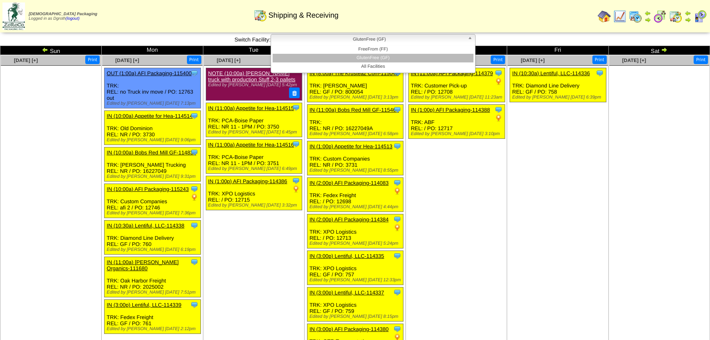 The height and width of the screenshot is (340, 710). What do you see at coordinates (73, 18) in the screenshot?
I see `a: (logout)` at bounding box center [73, 18].